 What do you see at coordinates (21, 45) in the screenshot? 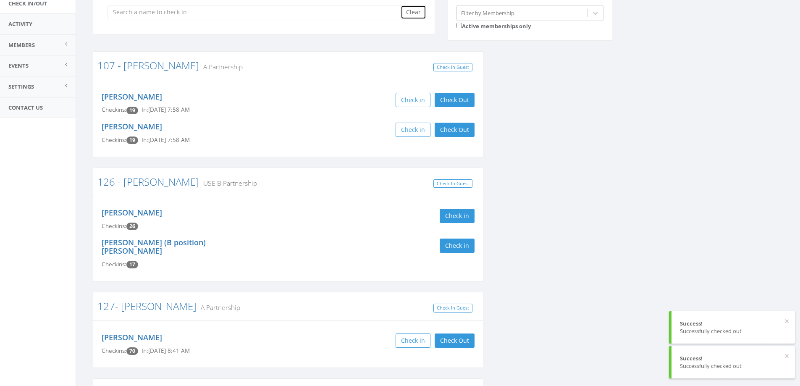
I see `span: Members` at bounding box center [21, 45].